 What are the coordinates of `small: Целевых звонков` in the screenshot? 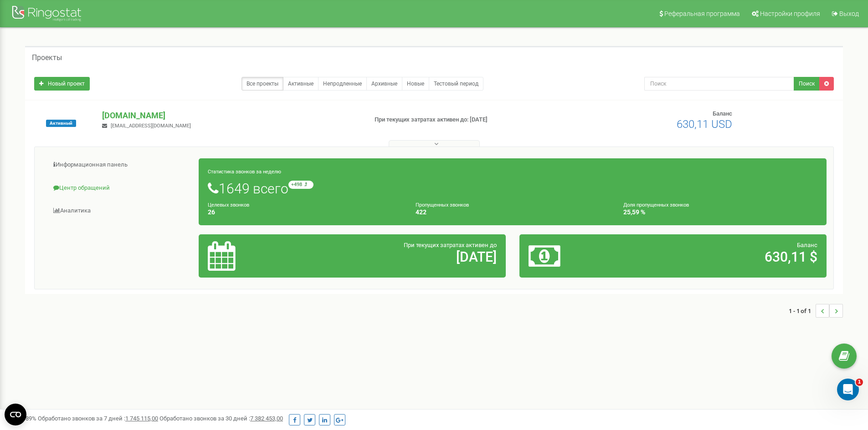 It's located at (228, 205).